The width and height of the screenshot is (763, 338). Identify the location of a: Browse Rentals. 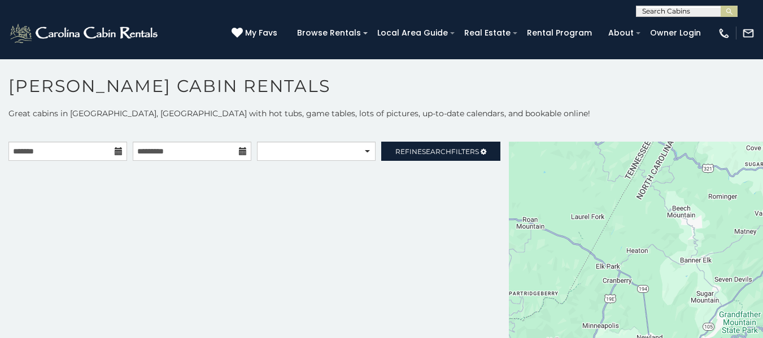
(329, 33).